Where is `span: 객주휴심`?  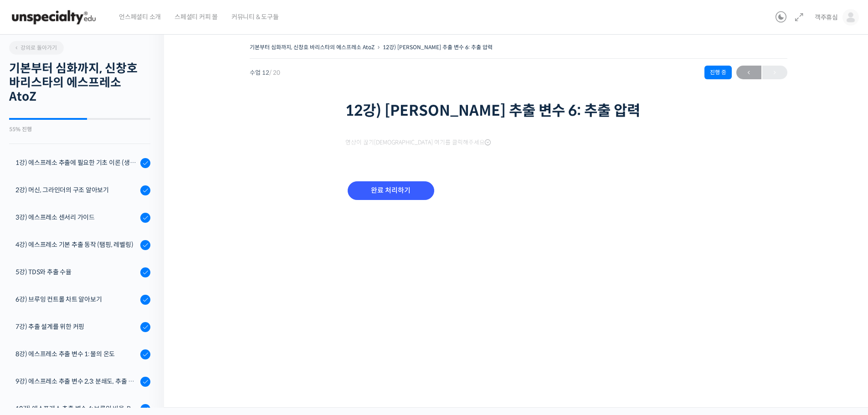
span: 객주휴심 is located at coordinates (826, 17).